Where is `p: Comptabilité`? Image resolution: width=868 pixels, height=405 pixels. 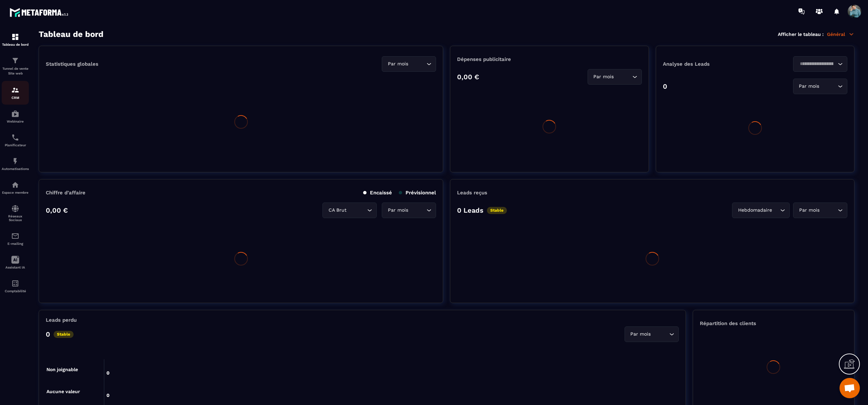 p: Comptabilité is located at coordinates (15, 291).